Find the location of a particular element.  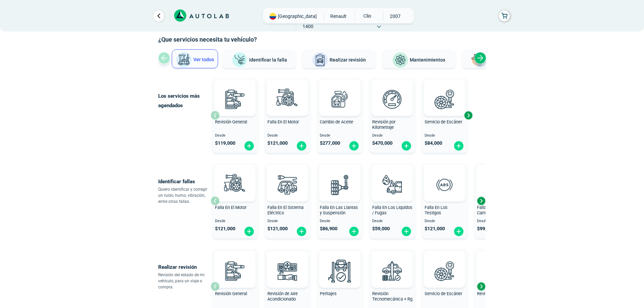

span: Falla En Los Liquidos / Fugas is located at coordinates (392, 210).